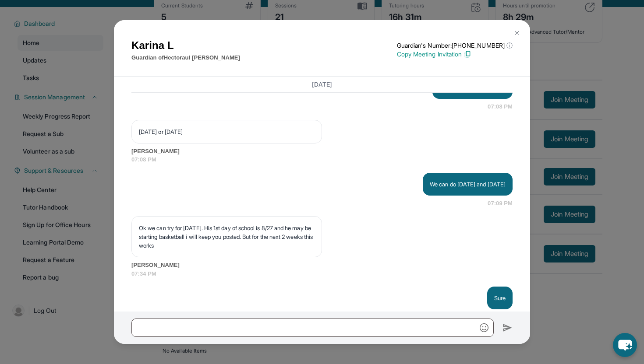 Image resolution: width=644 pixels, height=364 pixels. What do you see at coordinates (484, 328) in the screenshot?
I see `img: Emoji` at bounding box center [484, 328].